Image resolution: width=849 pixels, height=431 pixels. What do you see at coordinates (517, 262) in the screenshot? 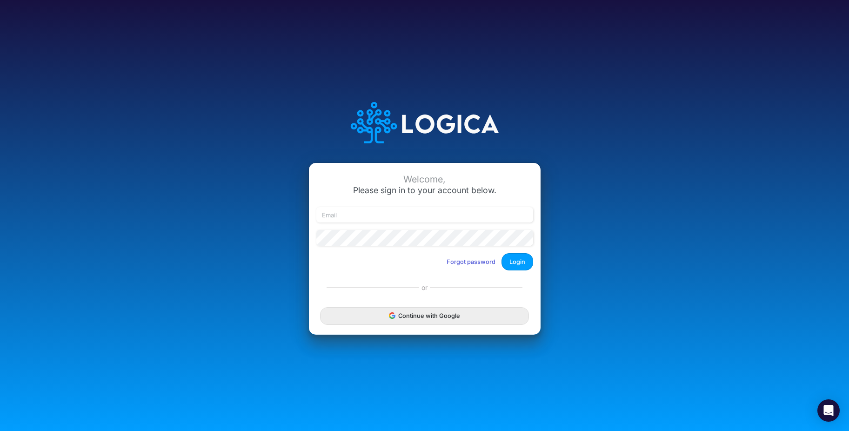
I see `button: Login` at bounding box center [517, 262].